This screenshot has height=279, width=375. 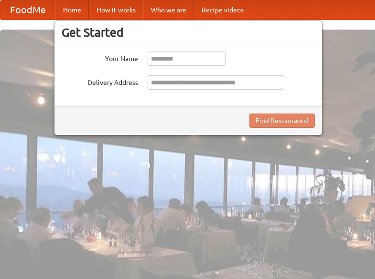 I want to click on button: Find Restaurants!, so click(x=282, y=121).